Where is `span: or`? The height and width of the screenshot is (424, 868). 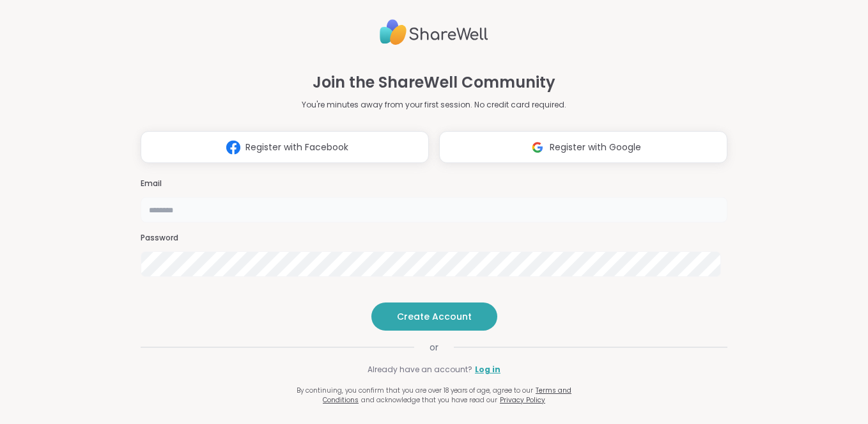
span: or is located at coordinates (434, 348).